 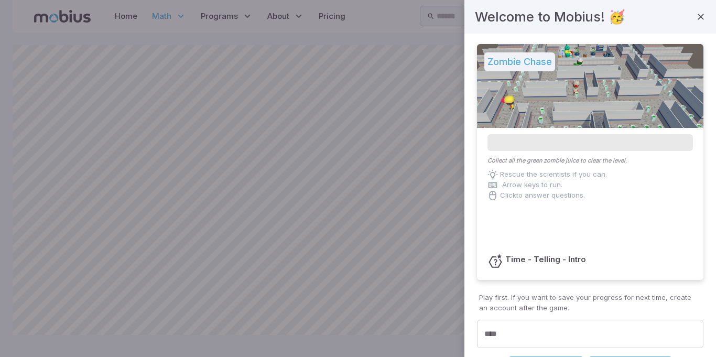 What do you see at coordinates (519, 62) in the screenshot?
I see `h5: Zombie Chase` at bounding box center [519, 62].